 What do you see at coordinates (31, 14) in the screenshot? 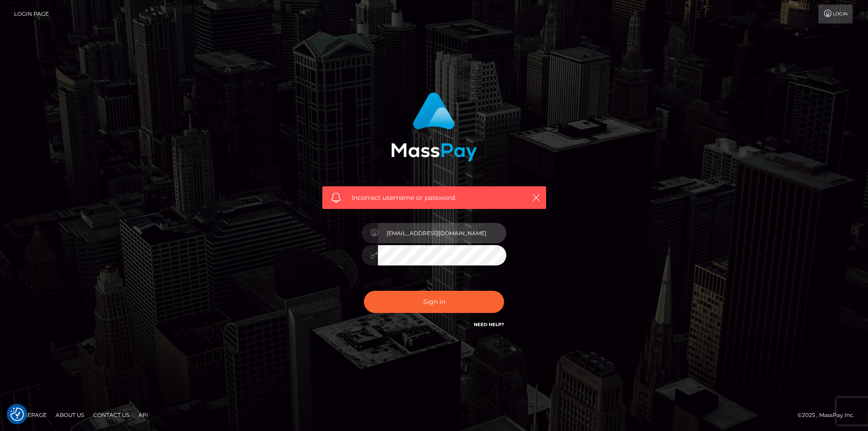
I see `a: Login Page` at bounding box center [31, 14].